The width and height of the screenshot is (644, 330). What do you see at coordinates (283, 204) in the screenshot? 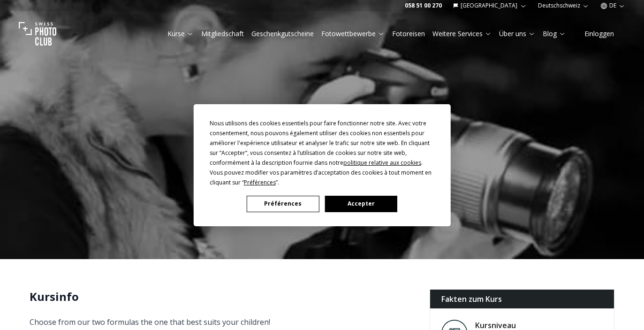
I see `button: Préférences` at bounding box center [283, 204].